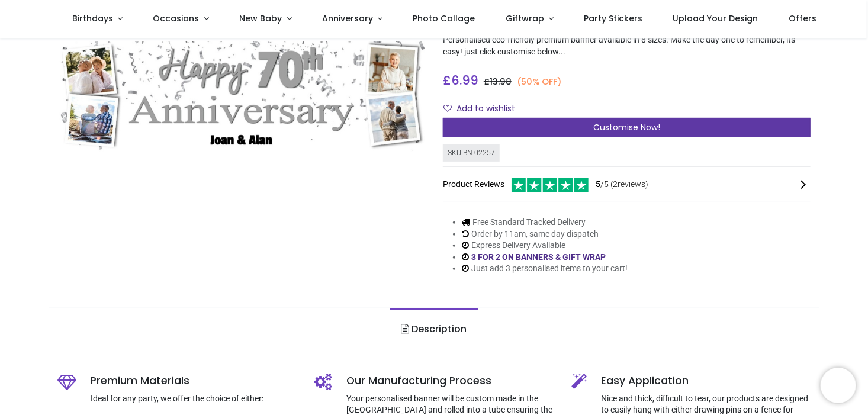 This screenshot has height=415, width=868. Describe the element at coordinates (539, 82) in the screenshot. I see `small: (50% OFF)` at that location.